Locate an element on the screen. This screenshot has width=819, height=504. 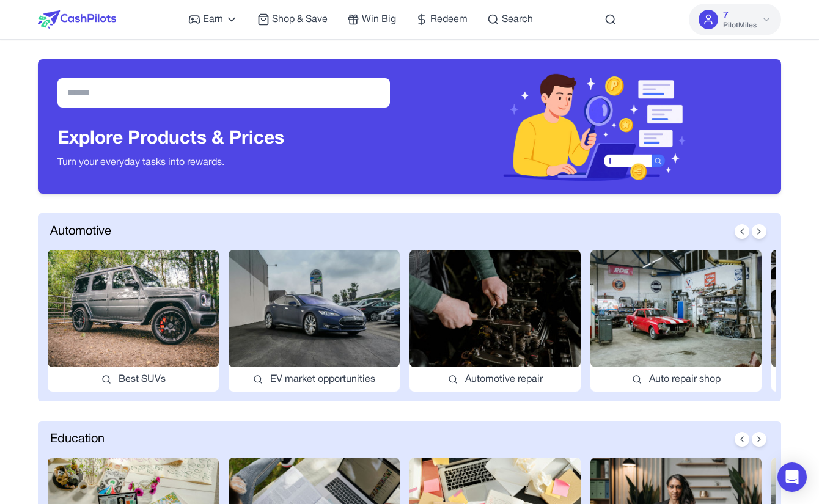
span: Win Big is located at coordinates (379, 19).